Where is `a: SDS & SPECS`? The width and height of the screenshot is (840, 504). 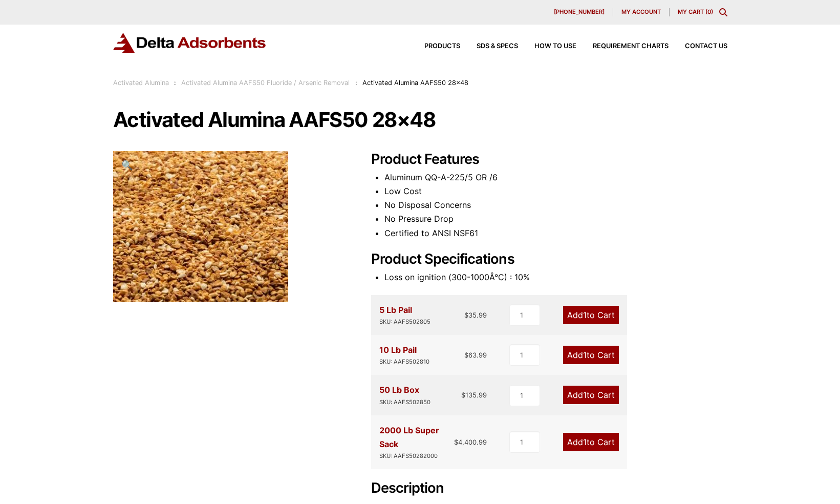 a: SDS & SPECS is located at coordinates (489, 46).